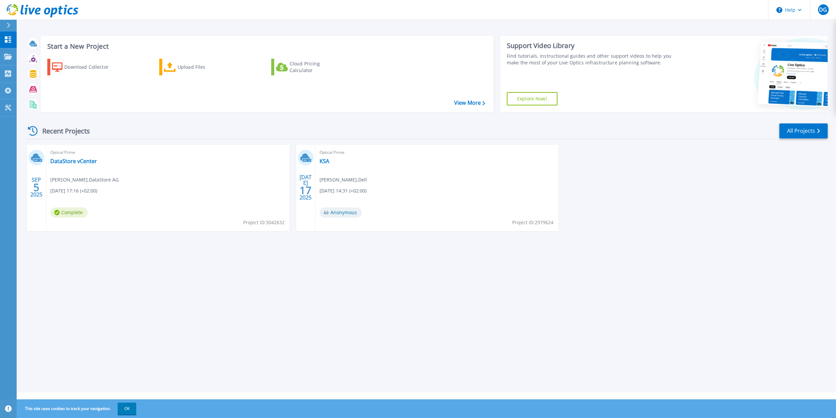 Image resolution: width=836 pixels, height=418 pixels. I want to click on span: DG, so click(823, 10).